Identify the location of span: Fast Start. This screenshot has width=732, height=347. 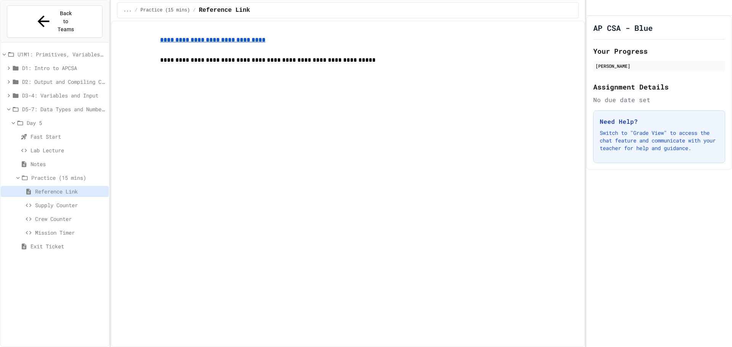
(68, 136).